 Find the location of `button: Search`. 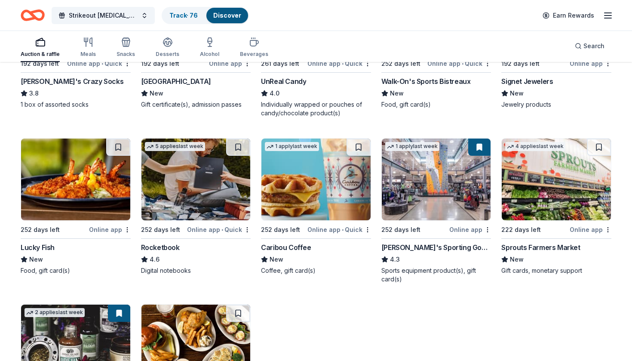

button: Search is located at coordinates (590, 46).